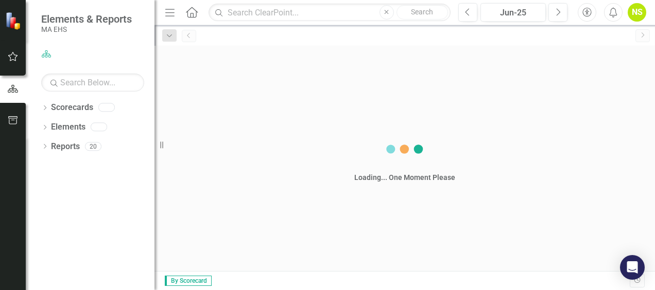 This screenshot has width=655, height=290. Describe the element at coordinates (422, 12) in the screenshot. I see `span: Search` at that location.